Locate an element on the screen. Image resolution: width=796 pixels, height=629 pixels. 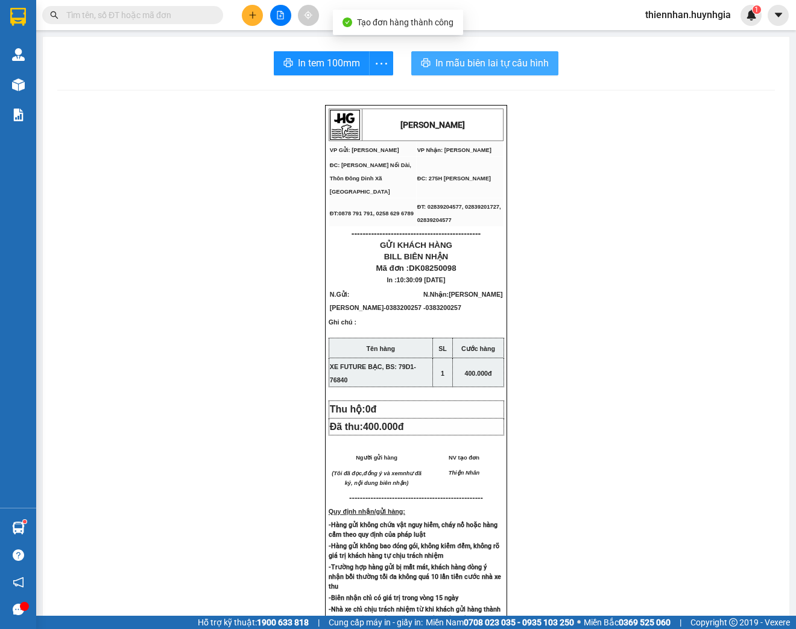
span: notification is located at coordinates (18, 582).